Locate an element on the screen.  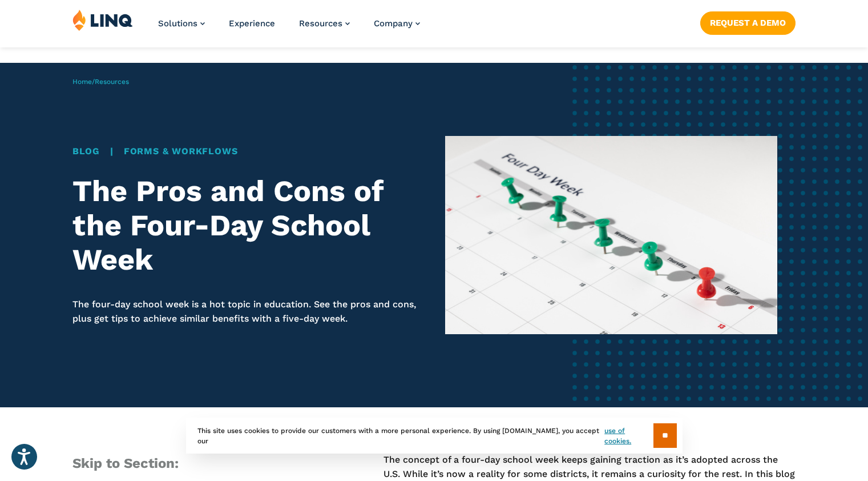
p: The four-day school week is a hot topic in education. See the pros and cons, plus get tips to ach... is located at coordinates (248, 312).